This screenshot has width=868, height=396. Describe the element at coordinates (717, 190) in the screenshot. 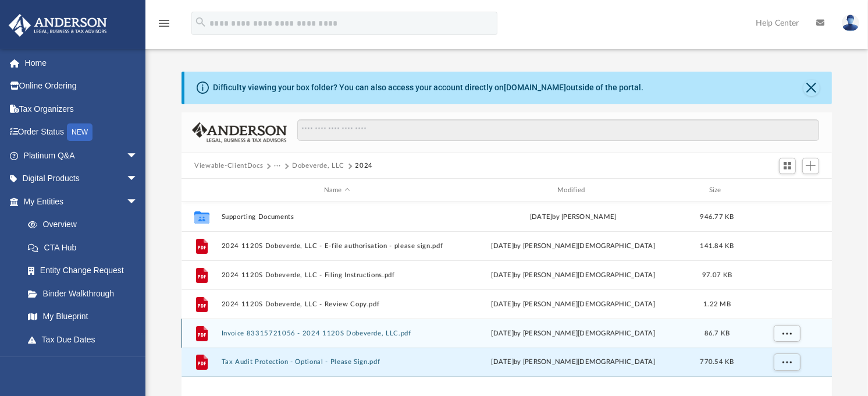

I see `div: Size` at that location.